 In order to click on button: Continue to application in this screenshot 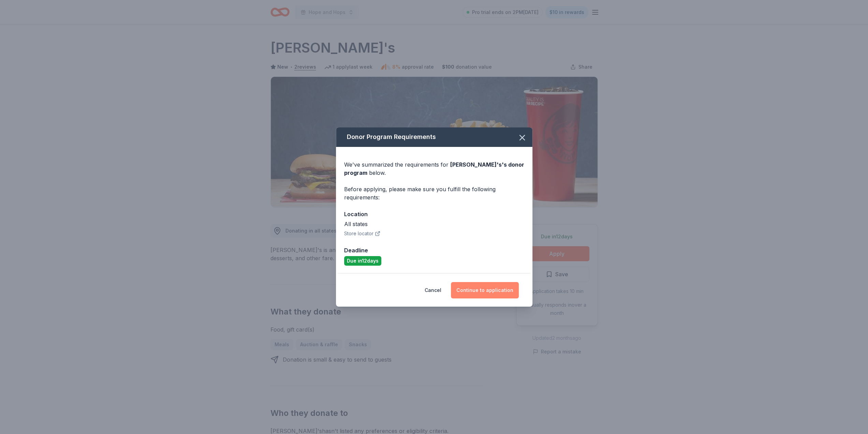, I will do `click(484, 290)`.